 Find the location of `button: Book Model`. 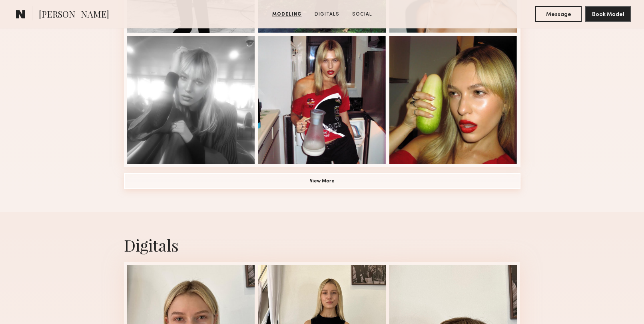

button: Book Model is located at coordinates (608, 14).